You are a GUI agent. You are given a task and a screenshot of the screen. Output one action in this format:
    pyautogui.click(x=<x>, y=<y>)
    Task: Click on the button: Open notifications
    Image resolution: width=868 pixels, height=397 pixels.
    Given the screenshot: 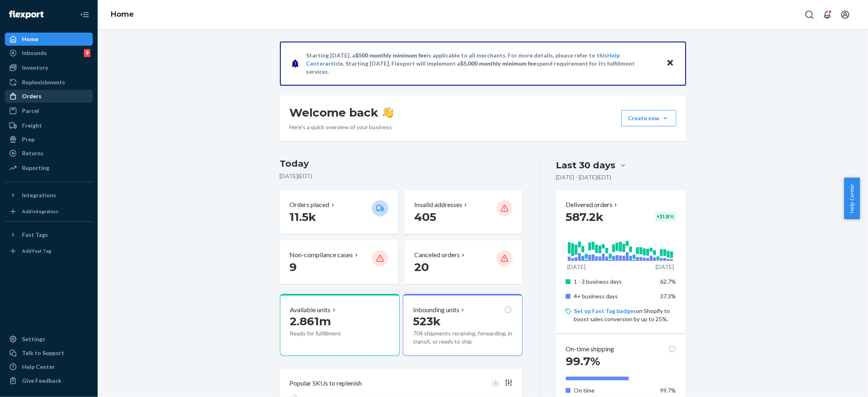 What is the action you would take?
    pyautogui.click(x=827, y=14)
    